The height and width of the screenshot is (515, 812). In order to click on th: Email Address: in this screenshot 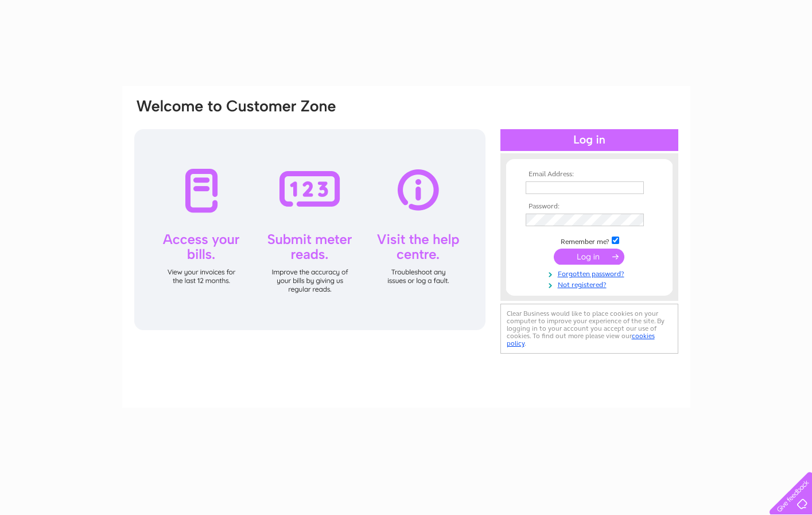, I will do `click(589, 174)`.